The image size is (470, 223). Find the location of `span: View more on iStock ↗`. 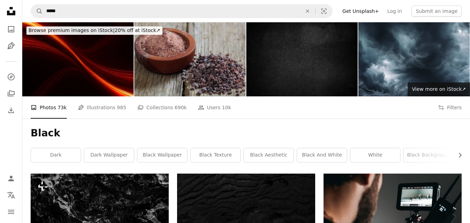

span: View more on iStock ↗ is located at coordinates (439, 89).